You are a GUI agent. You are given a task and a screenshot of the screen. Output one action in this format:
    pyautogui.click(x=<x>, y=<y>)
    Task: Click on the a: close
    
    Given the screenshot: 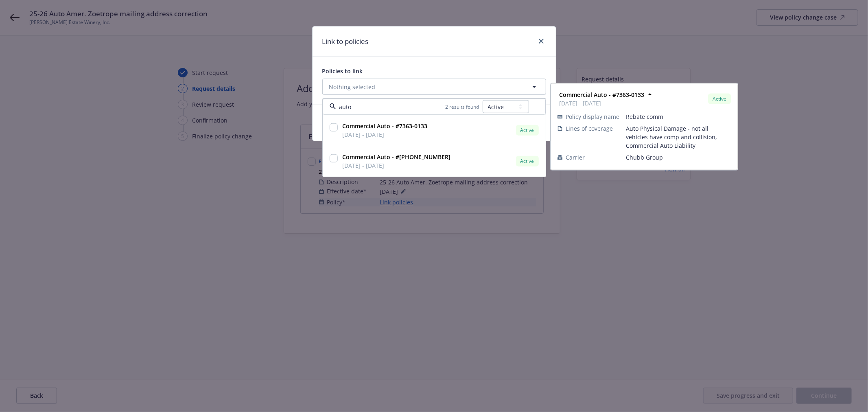 What is the action you would take?
    pyautogui.click(x=542, y=41)
    